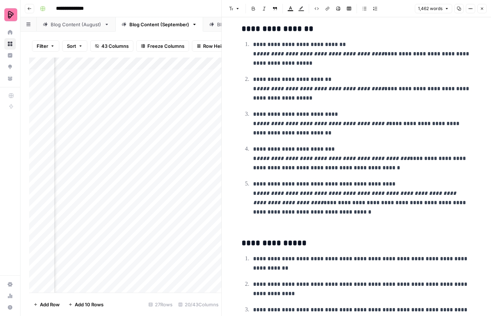 The image size is (491, 316). What do you see at coordinates (198, 305) in the screenshot?
I see `div: 20/43 Columns` at bounding box center [198, 305].